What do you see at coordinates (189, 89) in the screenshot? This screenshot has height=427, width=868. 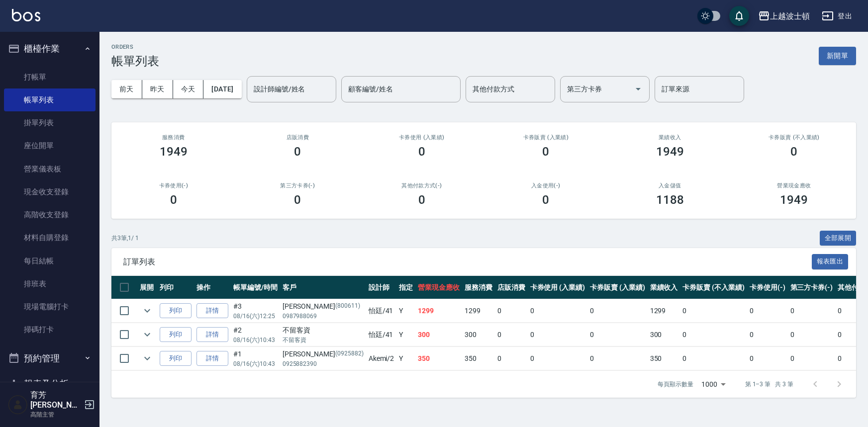 I see `button: 今天` at bounding box center [189, 89].